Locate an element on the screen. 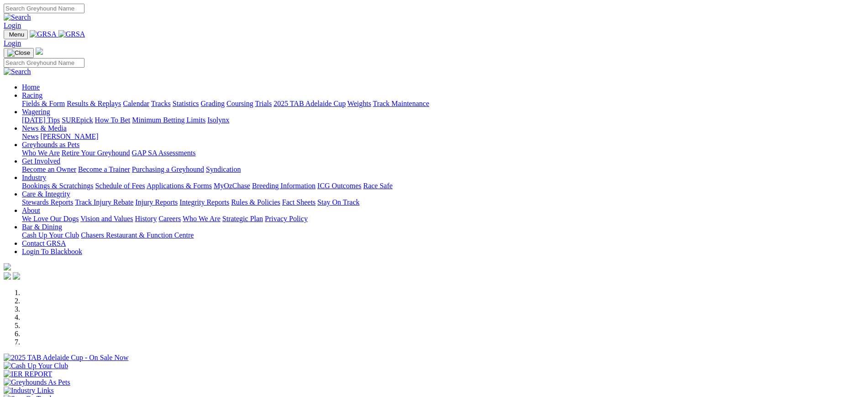  a: Coursing is located at coordinates (240, 103).